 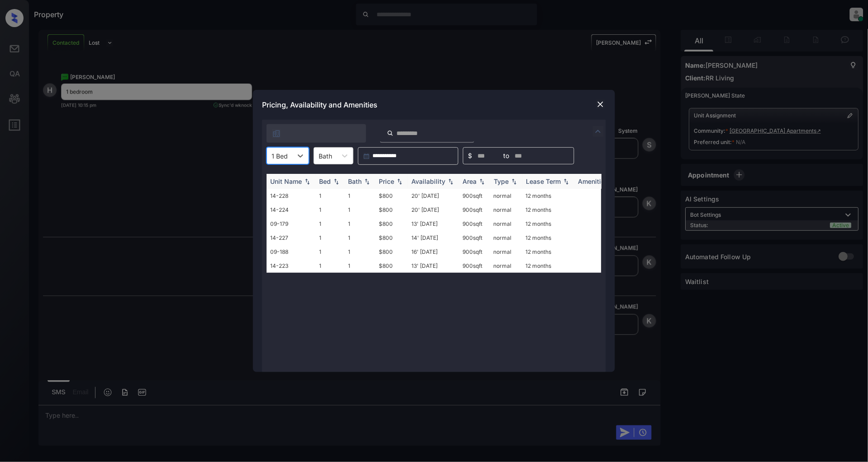 I want to click on span: to, so click(x=506, y=156).